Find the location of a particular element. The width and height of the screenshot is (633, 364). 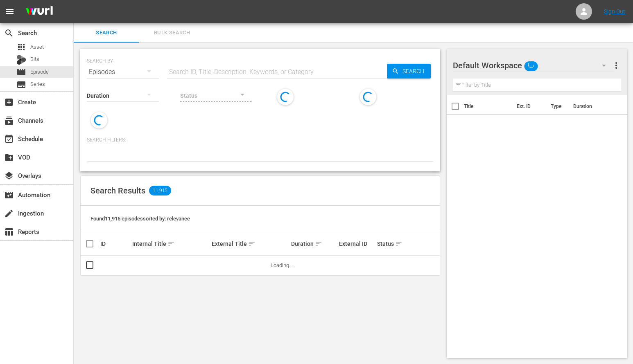

div: Episodes is located at coordinates (123, 72).